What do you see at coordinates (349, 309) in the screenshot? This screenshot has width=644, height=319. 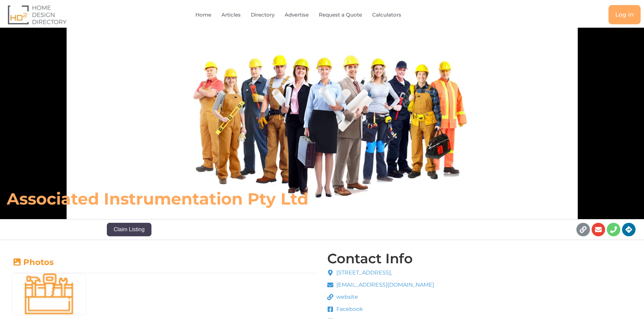 I see `span: Facebook` at bounding box center [349, 309].